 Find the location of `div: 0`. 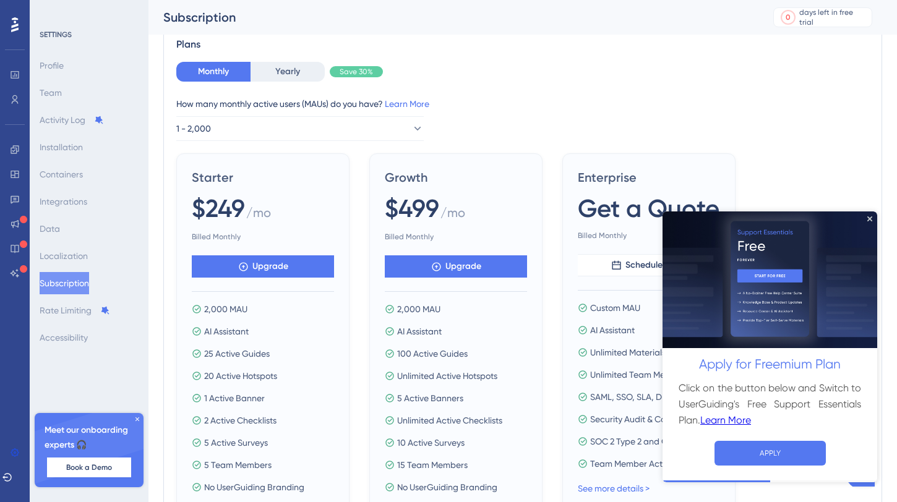

div: 0 is located at coordinates (788, 17).